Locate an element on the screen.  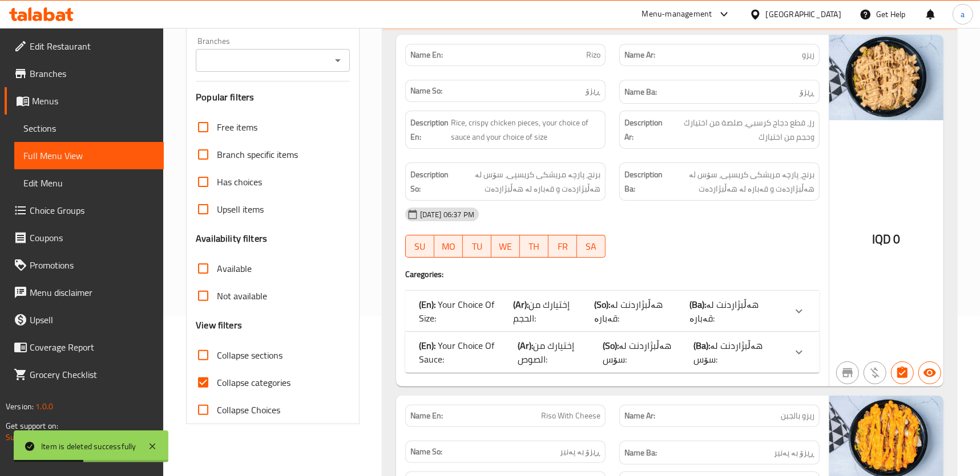
button: TU is located at coordinates (477, 246).